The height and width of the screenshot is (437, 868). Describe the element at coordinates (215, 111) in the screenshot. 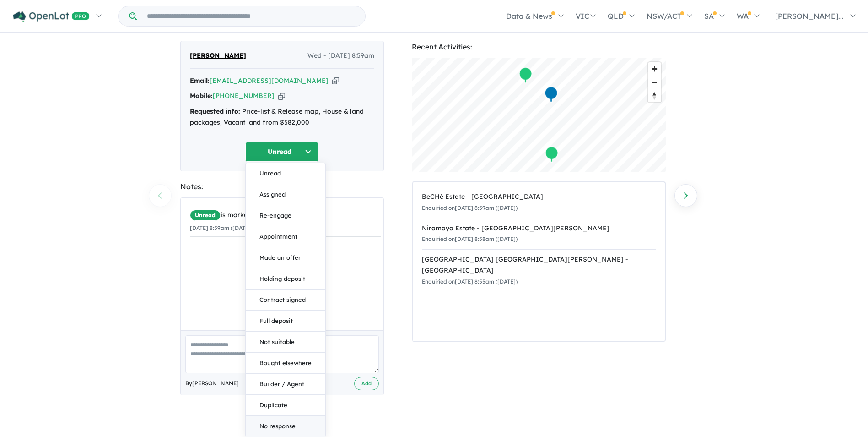

I see `strong: Requested info:` at that location.